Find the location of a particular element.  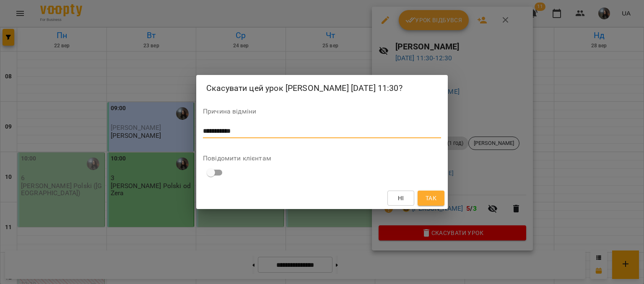

span: Так is located at coordinates (431, 198).